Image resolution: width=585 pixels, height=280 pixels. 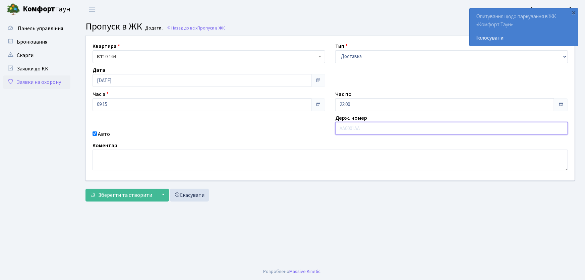 I want to click on a: Заявки до КК, so click(x=37, y=69).